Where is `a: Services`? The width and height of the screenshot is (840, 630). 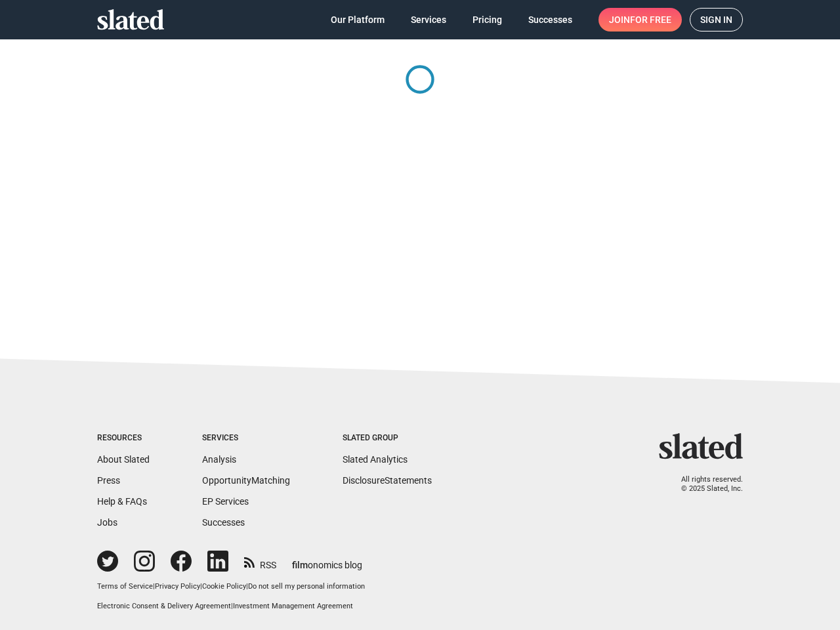 a: Services is located at coordinates (428, 20).